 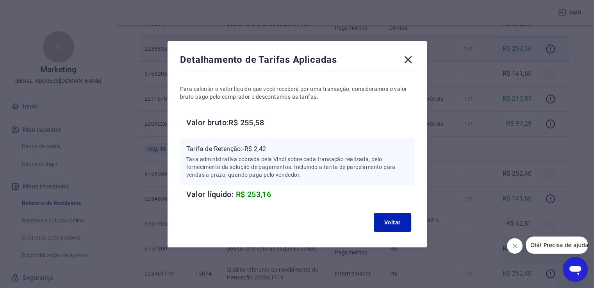 What do you see at coordinates (297, 93) in the screenshot?
I see `p: Para calcular o valor líquido que você receberá por uma transação, consideramos o valor bruto pag...` at bounding box center [297, 93].